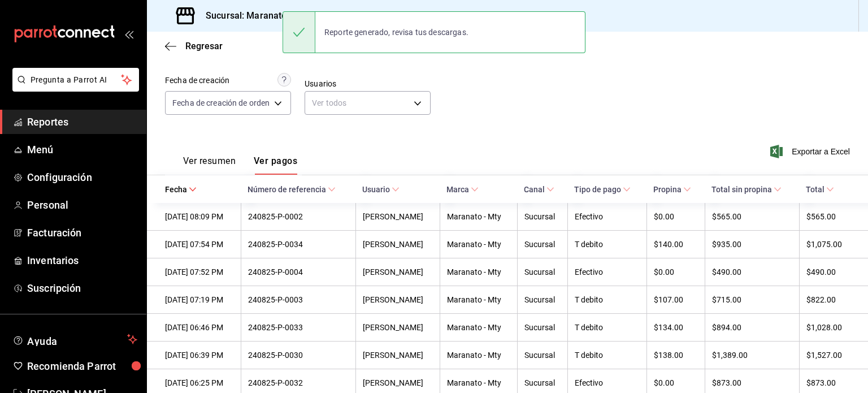  I want to click on button: open_drawer_menu, so click(129, 34).